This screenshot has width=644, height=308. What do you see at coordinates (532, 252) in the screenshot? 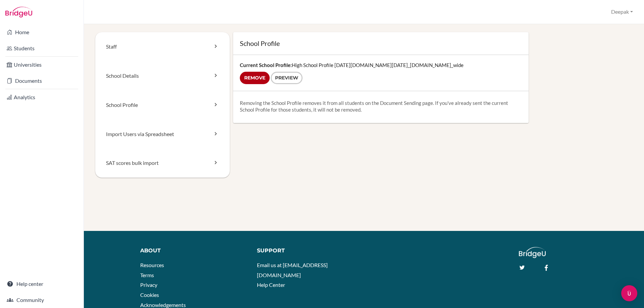
I see `img: logo_white@2x-f4f0deed5e89b7ecb1c2cc34c3e3d731f90f0f143d5ea2071677605dd97b5244.png` at bounding box center [532, 252].